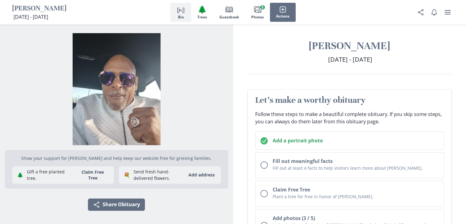 The height and width of the screenshot is (224, 466). I want to click on h2: Fill out meaningful facts, so click(356, 161).